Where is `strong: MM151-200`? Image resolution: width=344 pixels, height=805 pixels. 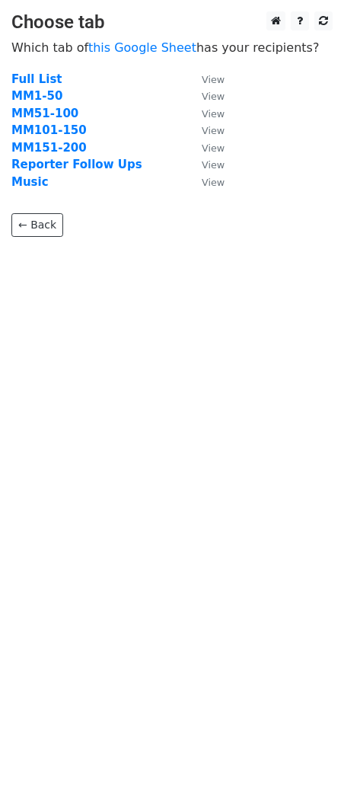
strong: MM151-200 is located at coordinates (49, 148).